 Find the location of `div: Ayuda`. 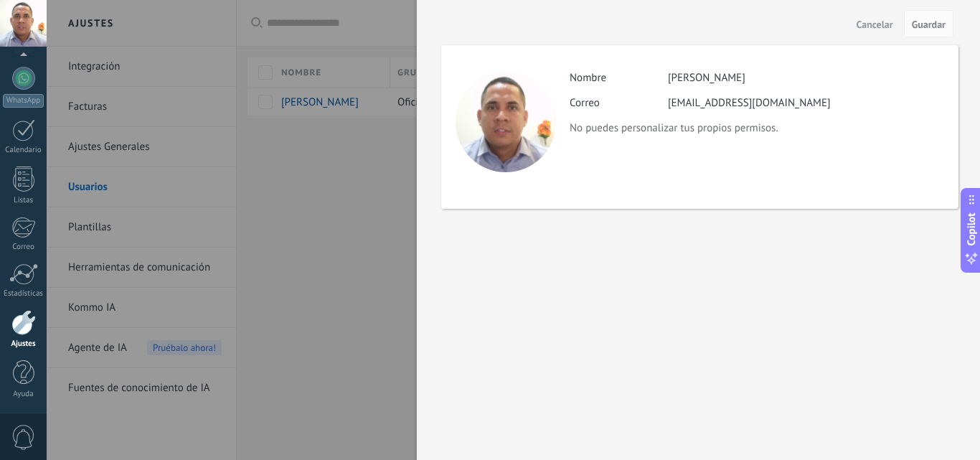

div: Ayuda is located at coordinates (24, 394).